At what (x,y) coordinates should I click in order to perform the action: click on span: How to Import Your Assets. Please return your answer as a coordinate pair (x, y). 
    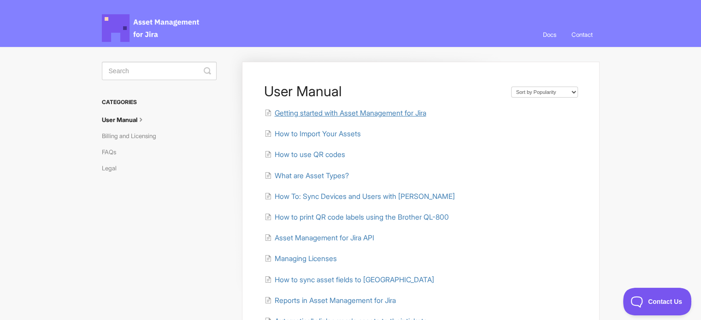
    Looking at the image, I should click on (317, 134).